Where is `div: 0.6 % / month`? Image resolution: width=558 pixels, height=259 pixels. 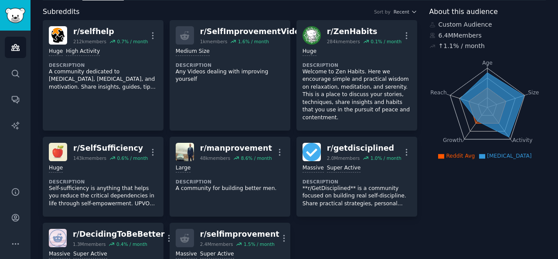
div: 0.6 % / month is located at coordinates (132, 158).